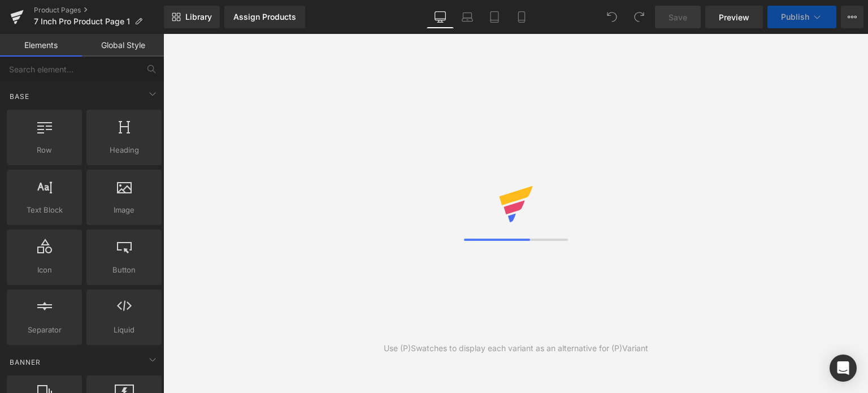 The height and width of the screenshot is (393, 868). Describe the element at coordinates (25, 361) in the screenshot. I see `span: Banner` at that location.